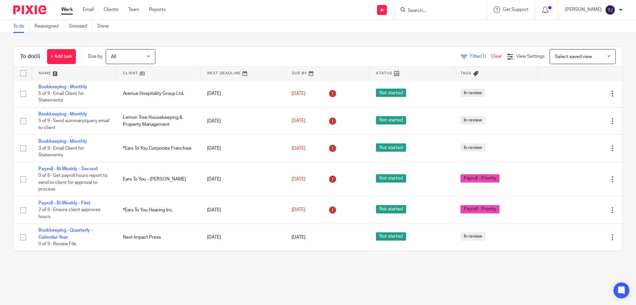 The image size is (636, 305). I want to click on input: Search, so click(437, 11).